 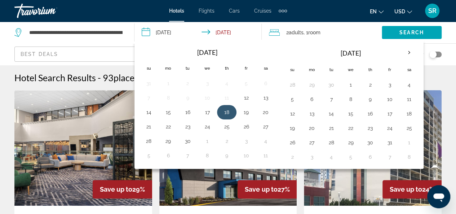 What do you see at coordinates (390, 128) in the screenshot?
I see `button: Day 24` at bounding box center [390, 128].